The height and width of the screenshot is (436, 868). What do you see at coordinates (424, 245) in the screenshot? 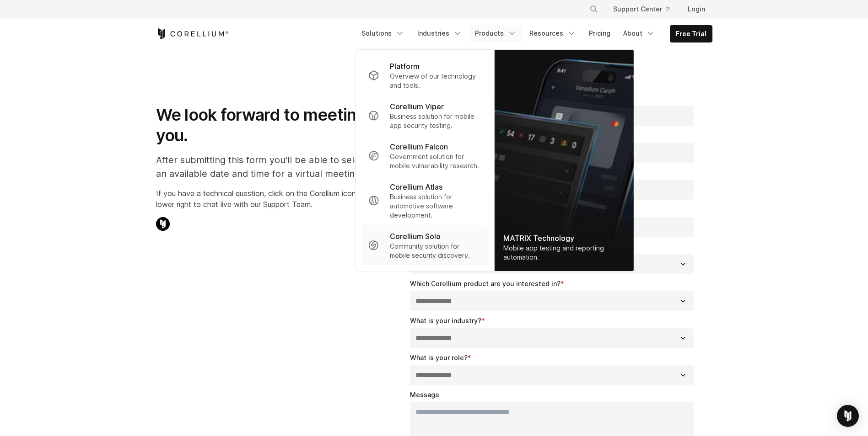
I see `a: Corellium Solo Community solution for mobile security discovery.` at bounding box center [424, 245].